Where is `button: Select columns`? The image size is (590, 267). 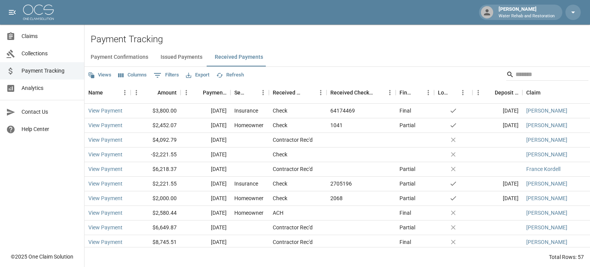
button: Select columns is located at coordinates (133, 75).